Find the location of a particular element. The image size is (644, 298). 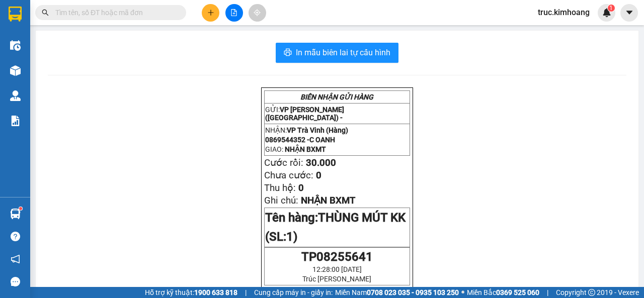

span: Chưa cước: is located at coordinates (289, 176).